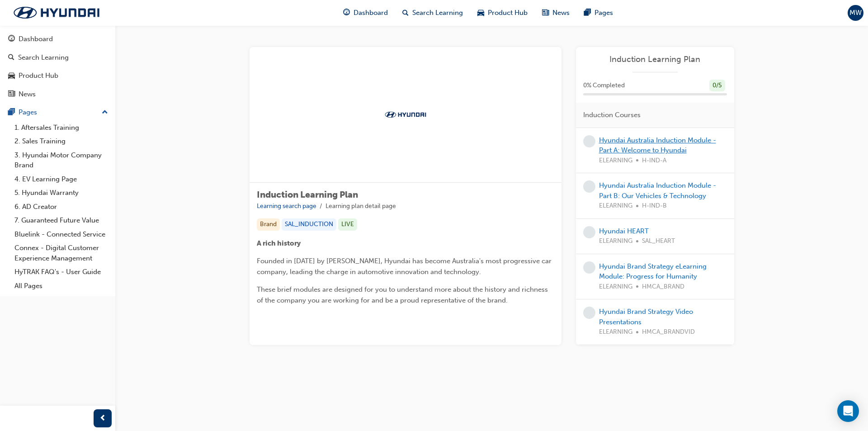  I want to click on a: News, so click(57, 94).